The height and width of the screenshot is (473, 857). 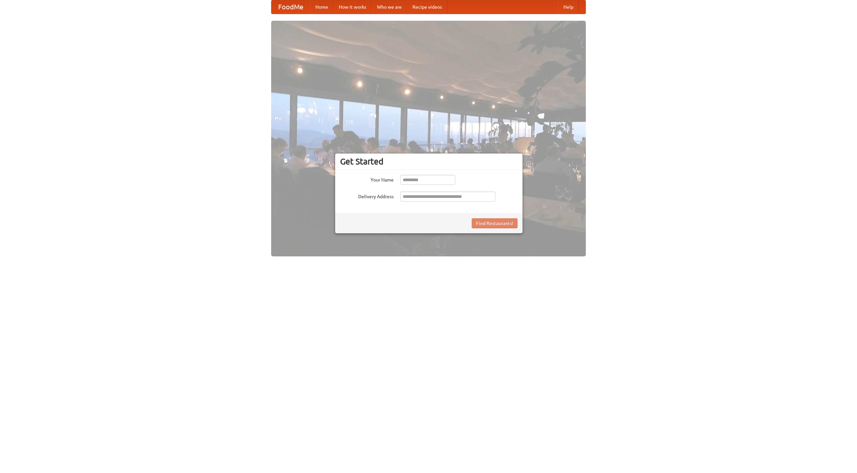 I want to click on a: Who we are, so click(x=389, y=7).